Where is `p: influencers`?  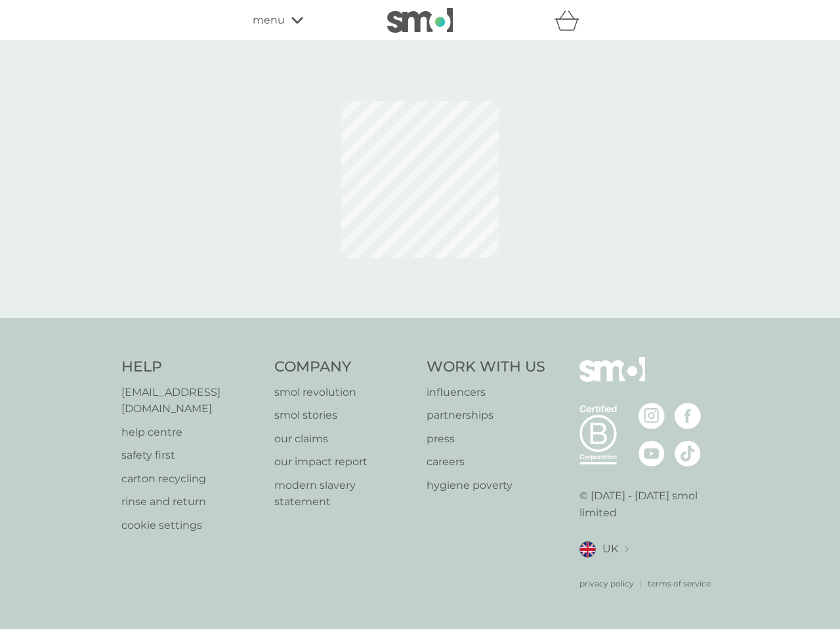 p: influencers is located at coordinates (485, 393).